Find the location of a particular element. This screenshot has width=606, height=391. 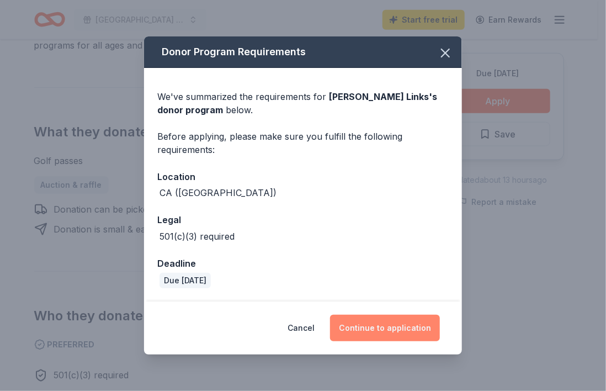

div: Deadline is located at coordinates (303, 263).